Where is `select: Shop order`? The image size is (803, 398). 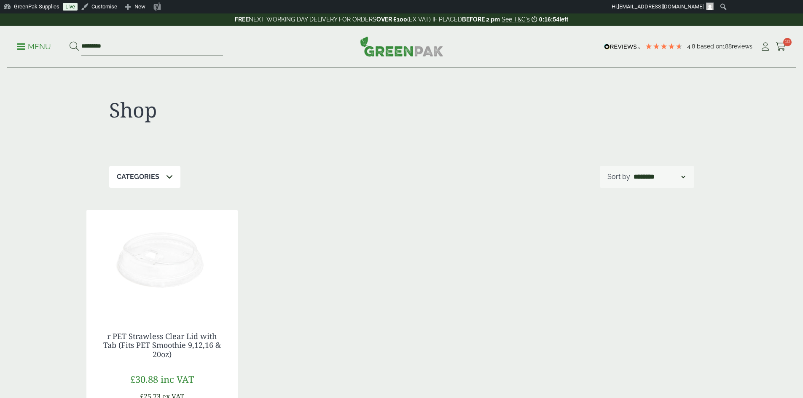 select: Shop order is located at coordinates (659, 177).